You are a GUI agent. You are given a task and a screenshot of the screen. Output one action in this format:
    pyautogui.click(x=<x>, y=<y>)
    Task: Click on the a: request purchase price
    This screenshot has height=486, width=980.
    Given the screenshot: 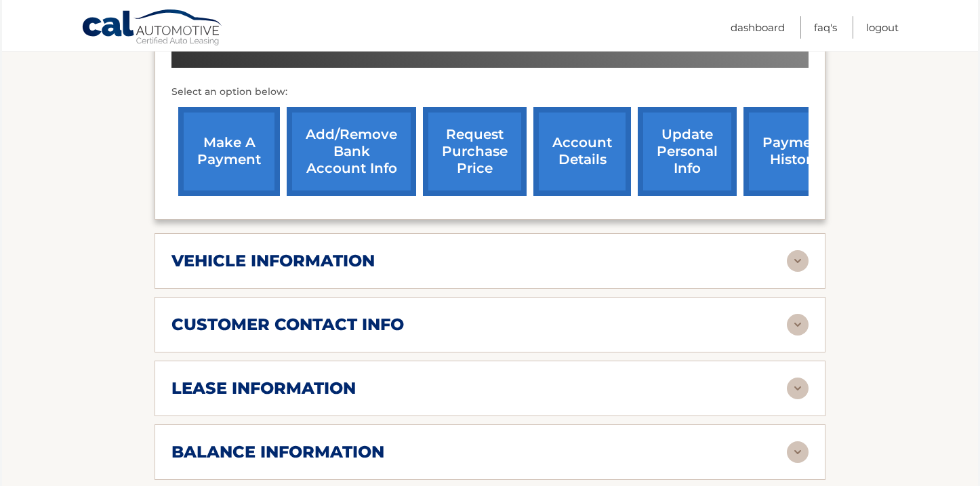 What is the action you would take?
    pyautogui.click(x=474, y=151)
    